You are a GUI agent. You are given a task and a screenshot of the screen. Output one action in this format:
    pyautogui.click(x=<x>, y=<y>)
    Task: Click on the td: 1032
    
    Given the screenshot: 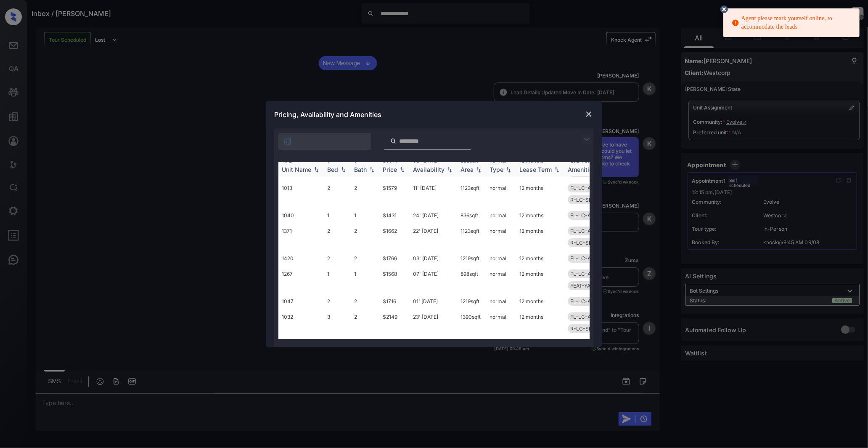 What is the action you would take?
    pyautogui.click(x=301, y=322)
    